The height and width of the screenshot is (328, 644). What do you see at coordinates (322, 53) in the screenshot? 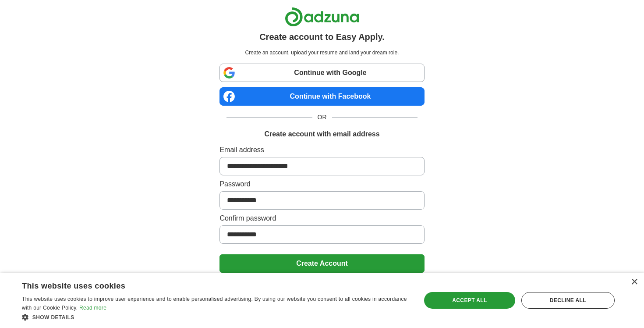
I see `p: Create an account, upload your resume and land your dream role.` at bounding box center [322, 53].